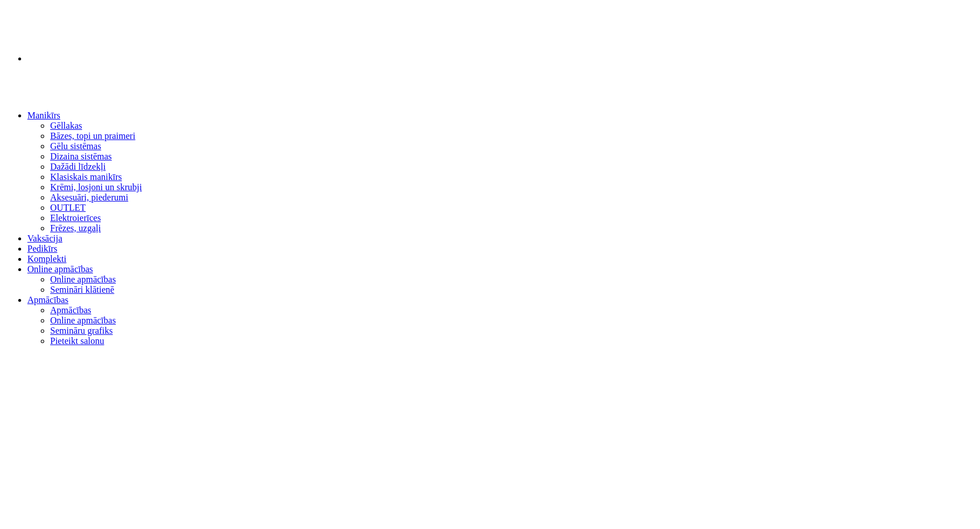  What do you see at coordinates (81, 330) in the screenshot?
I see `a: Semināru grafiks` at bounding box center [81, 330].